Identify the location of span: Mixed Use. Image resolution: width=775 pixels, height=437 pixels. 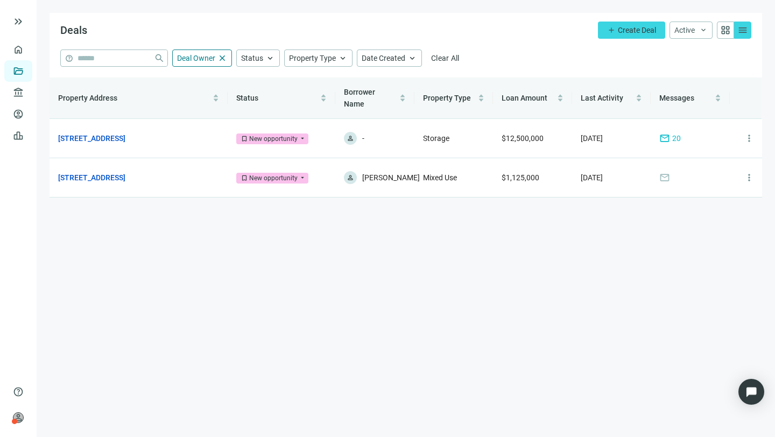
(440, 178).